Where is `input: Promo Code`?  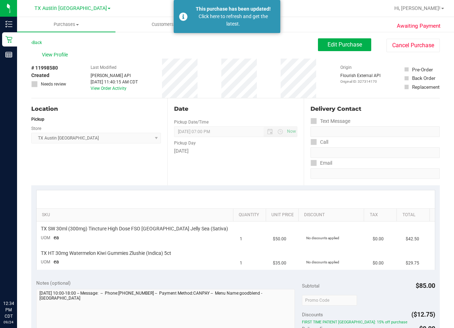
input: Promo Code is located at coordinates (329, 300).